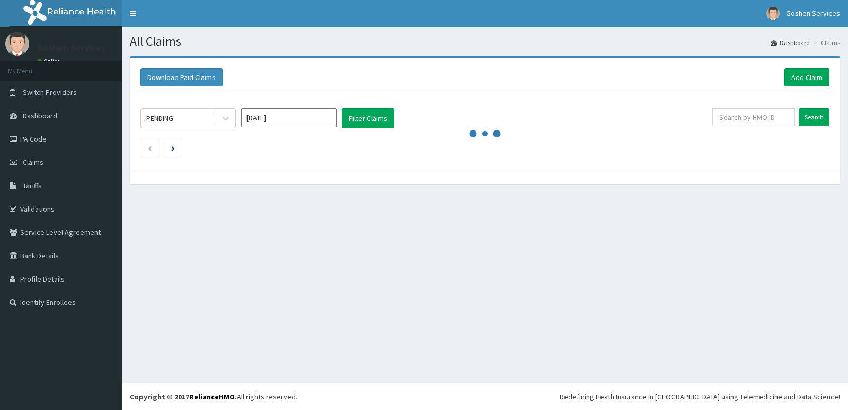  I want to click on a: Online, so click(50, 61).